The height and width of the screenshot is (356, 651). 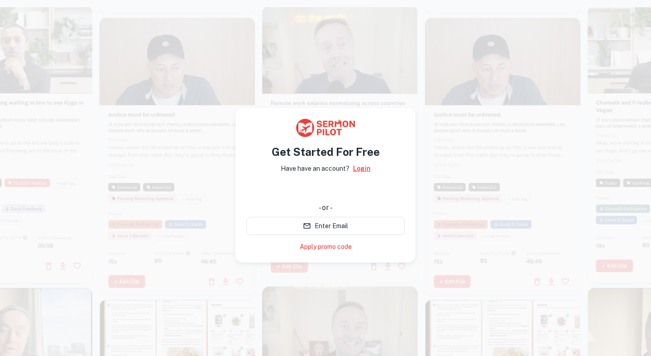 I want to click on button: Enter Email, so click(x=325, y=226).